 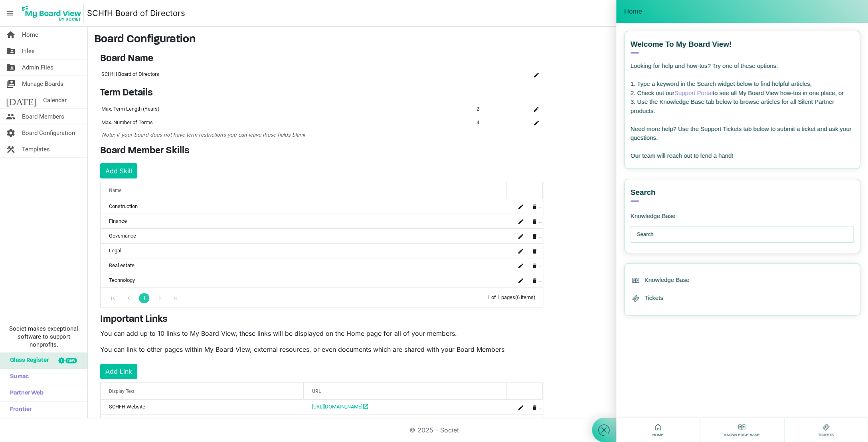 I want to click on span: construction, so click(x=11, y=149).